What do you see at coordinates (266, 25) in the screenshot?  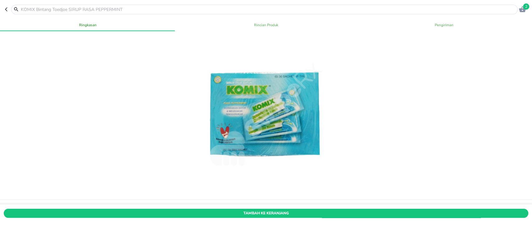 I see `span: Rincian Produk` at bounding box center [266, 25].